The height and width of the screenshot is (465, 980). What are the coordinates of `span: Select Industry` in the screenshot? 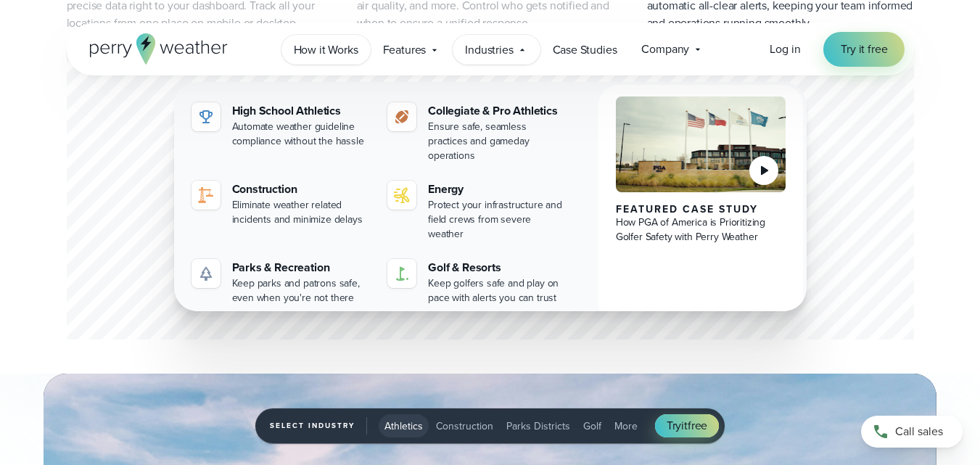 It's located at (319, 426).